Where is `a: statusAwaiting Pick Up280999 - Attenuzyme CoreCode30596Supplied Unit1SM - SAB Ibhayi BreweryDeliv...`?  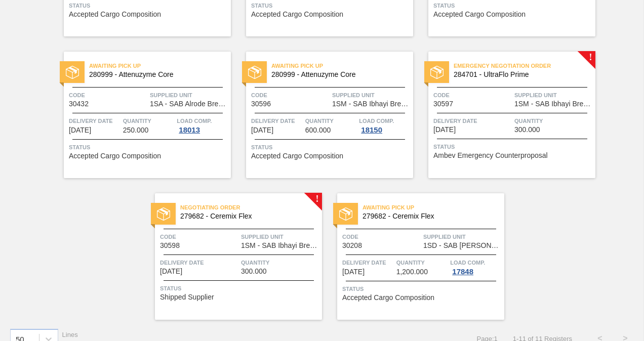 a: statusAwaiting Pick Up280999 - Attenuzyme CoreCode30596Supplied Unit1SM - SAB Ibhayi BreweryDeliv... is located at coordinates (322, 115).